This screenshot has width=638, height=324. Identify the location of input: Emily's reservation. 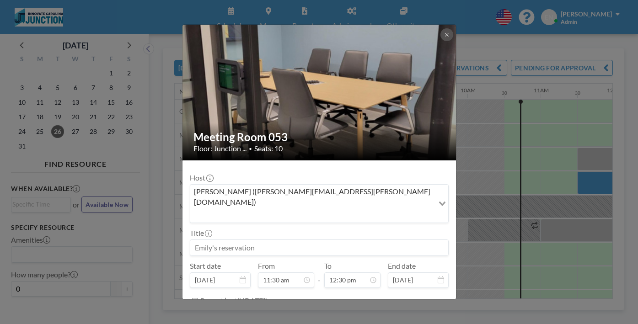
(319, 248).